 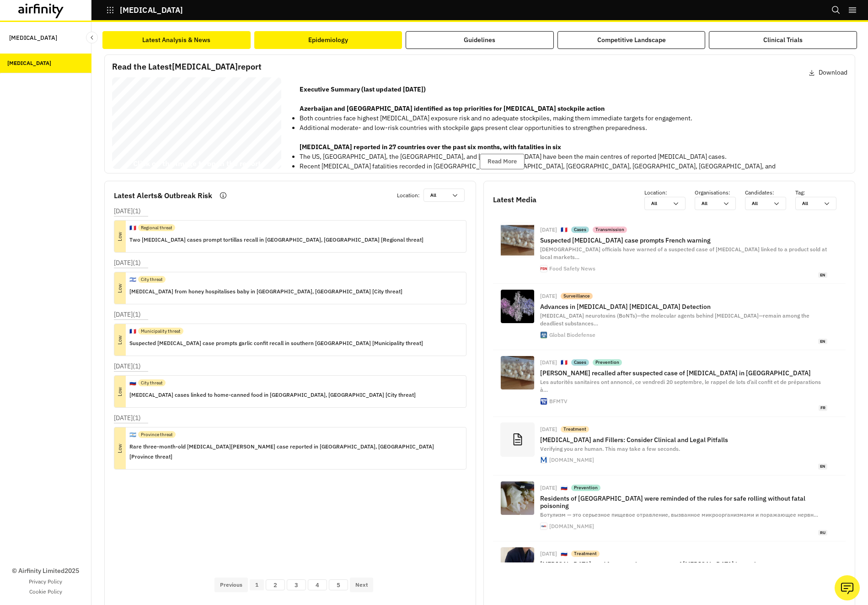 I want to click on div: Latest Analysis & News, so click(x=176, y=40).